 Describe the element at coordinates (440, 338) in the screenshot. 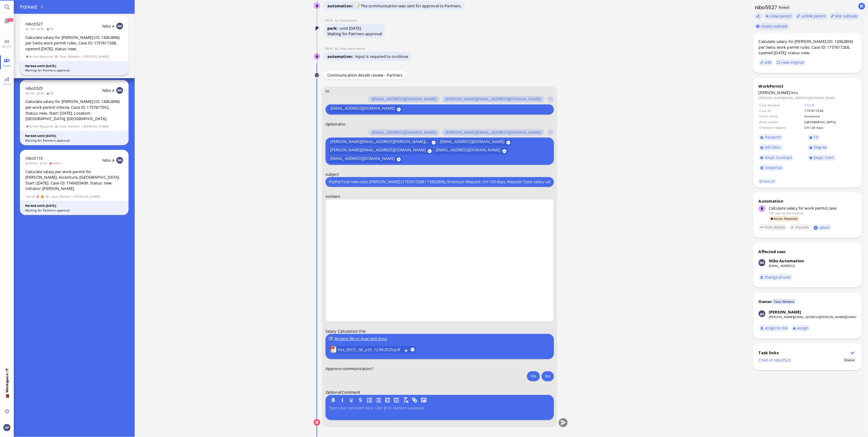

I see `div: Browse file or drag and drop` at that location.